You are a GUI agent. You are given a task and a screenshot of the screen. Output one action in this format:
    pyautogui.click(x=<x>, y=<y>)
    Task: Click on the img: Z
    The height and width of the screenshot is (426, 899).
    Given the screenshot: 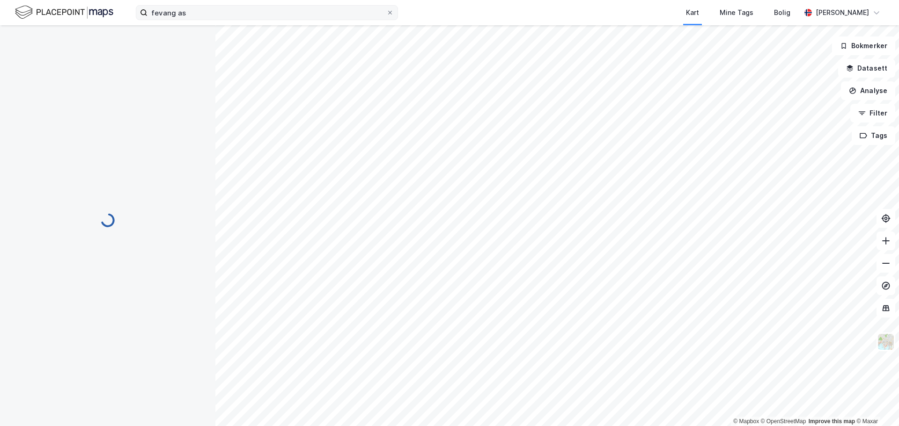 What is the action you would take?
    pyautogui.click(x=886, y=342)
    